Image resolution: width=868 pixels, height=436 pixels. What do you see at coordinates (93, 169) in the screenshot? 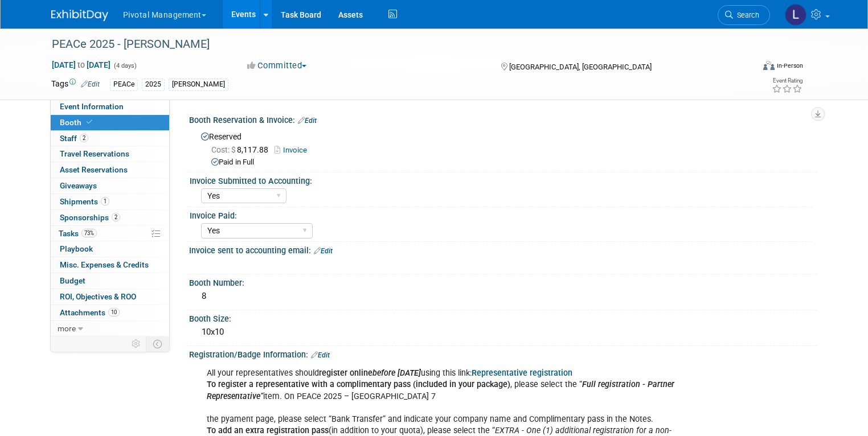
I see `span: Asset Reservations` at bounding box center [93, 169].